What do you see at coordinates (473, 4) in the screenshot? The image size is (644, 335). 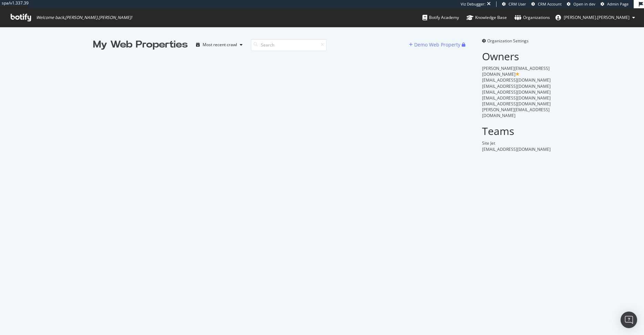 I see `div: Viz Debugger:` at bounding box center [473, 4].